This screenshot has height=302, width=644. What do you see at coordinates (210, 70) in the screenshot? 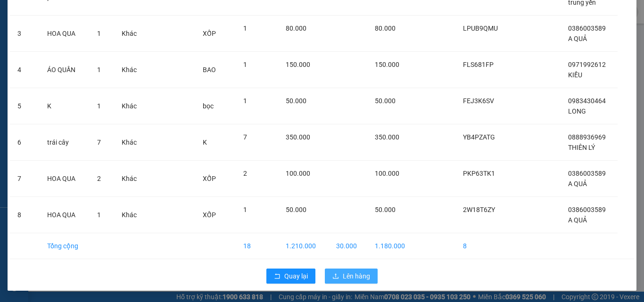
I see `span: BAO` at bounding box center [210, 70].